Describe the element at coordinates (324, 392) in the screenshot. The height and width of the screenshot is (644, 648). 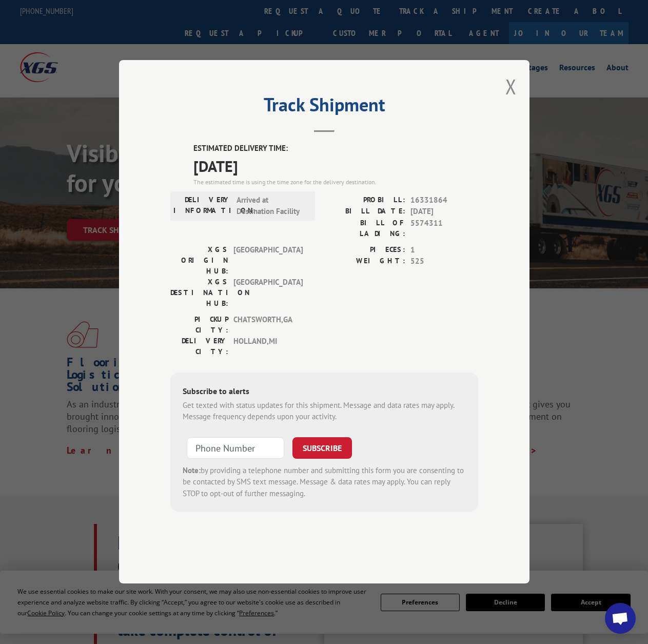
I see `div: Subscribe to alerts` at that location.